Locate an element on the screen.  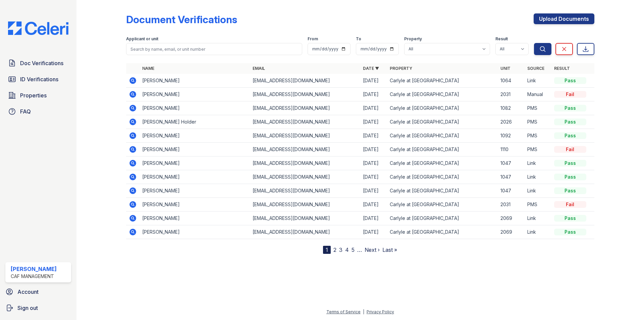
label: To is located at coordinates (359, 39).